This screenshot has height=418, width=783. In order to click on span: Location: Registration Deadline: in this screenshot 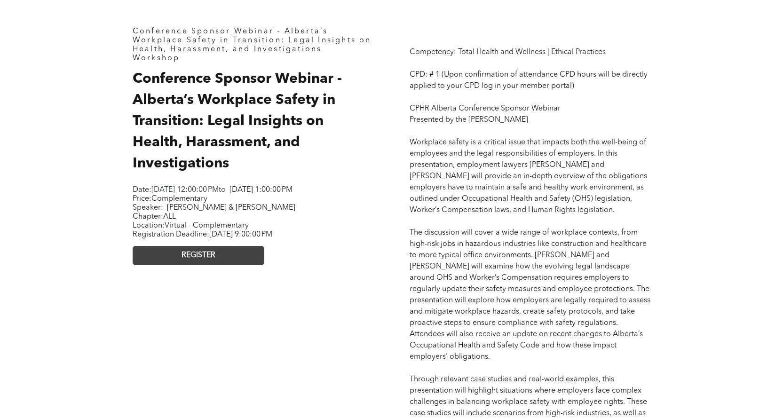, I will do `click(202, 230)`.